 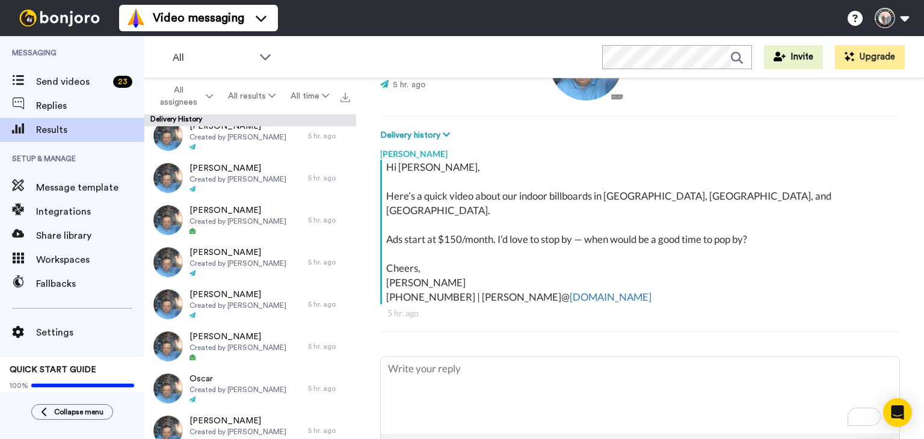 I want to click on button: Collapse menu, so click(x=72, y=412).